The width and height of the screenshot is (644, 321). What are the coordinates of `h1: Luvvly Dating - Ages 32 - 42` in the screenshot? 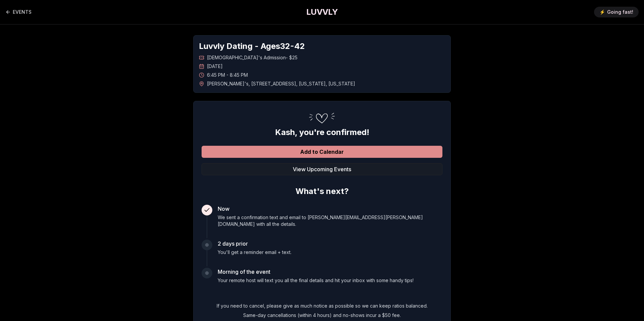 It's located at (322, 46).